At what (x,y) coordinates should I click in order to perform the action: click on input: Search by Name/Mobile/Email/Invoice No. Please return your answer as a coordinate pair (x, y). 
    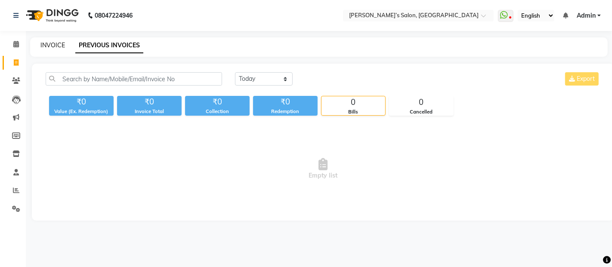
    Looking at the image, I should click on (134, 79).